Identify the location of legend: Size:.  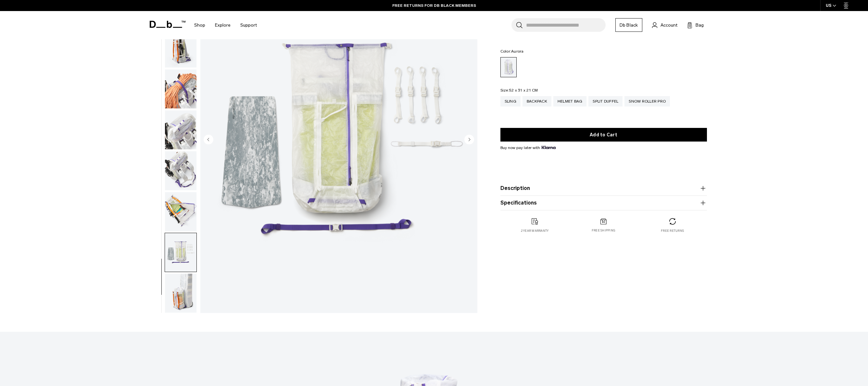
(519, 90).